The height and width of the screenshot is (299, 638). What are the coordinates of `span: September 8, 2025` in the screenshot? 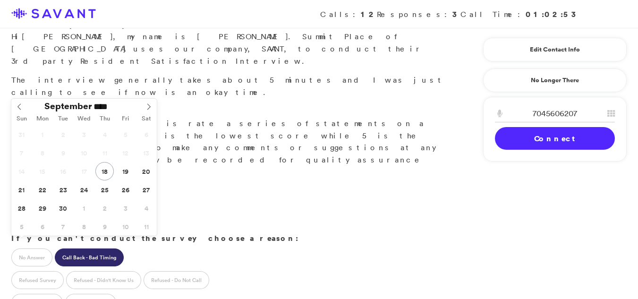 It's located at (42, 153).